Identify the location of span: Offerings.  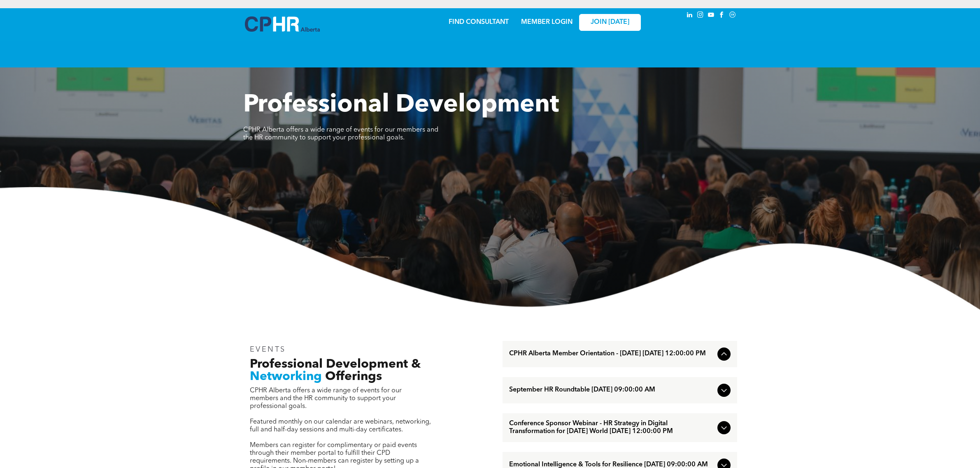
(354, 377).